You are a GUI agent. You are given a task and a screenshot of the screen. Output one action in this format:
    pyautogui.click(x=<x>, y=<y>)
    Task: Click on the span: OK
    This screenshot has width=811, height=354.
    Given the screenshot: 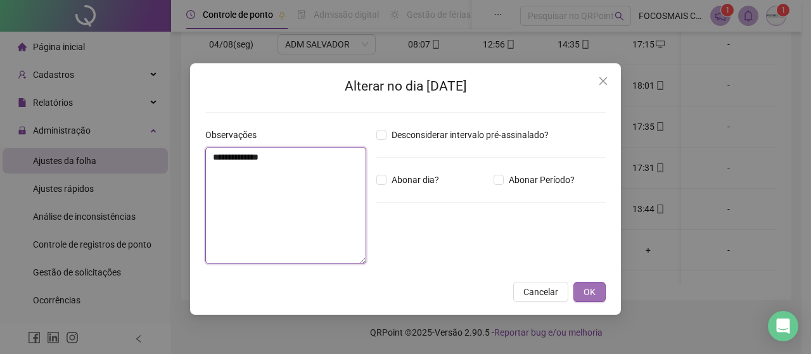 What is the action you would take?
    pyautogui.click(x=589, y=292)
    